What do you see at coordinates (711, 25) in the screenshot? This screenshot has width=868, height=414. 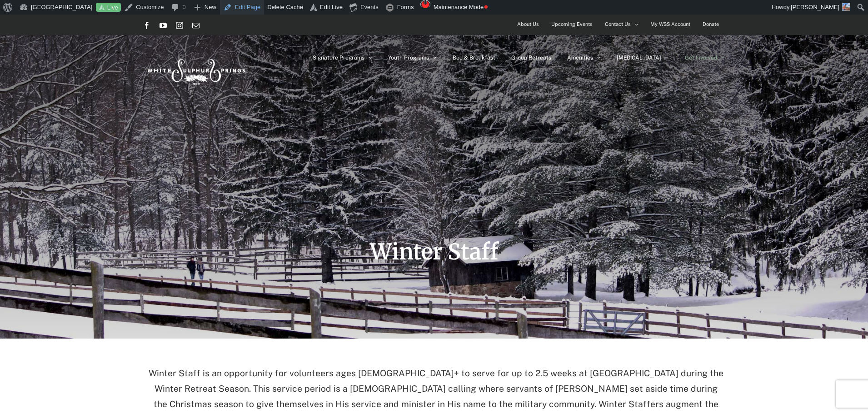 I see `a: Donate` at bounding box center [711, 25].